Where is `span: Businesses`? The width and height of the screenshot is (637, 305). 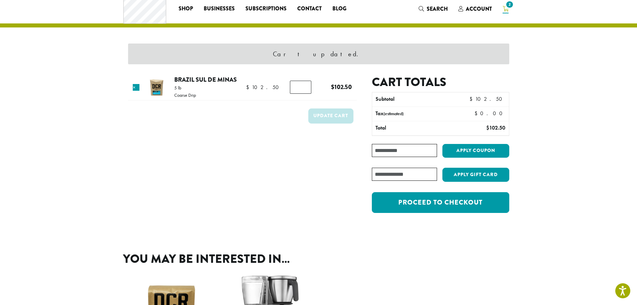 span: Businesses is located at coordinates (219, 9).